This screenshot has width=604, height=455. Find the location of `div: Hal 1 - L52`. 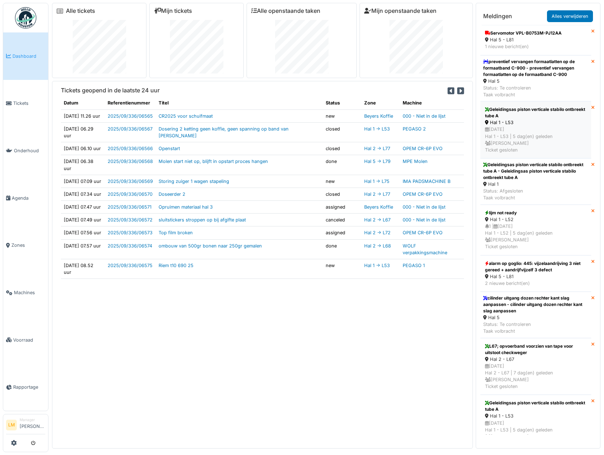

div: Hal 1 - L52 is located at coordinates (536, 219).